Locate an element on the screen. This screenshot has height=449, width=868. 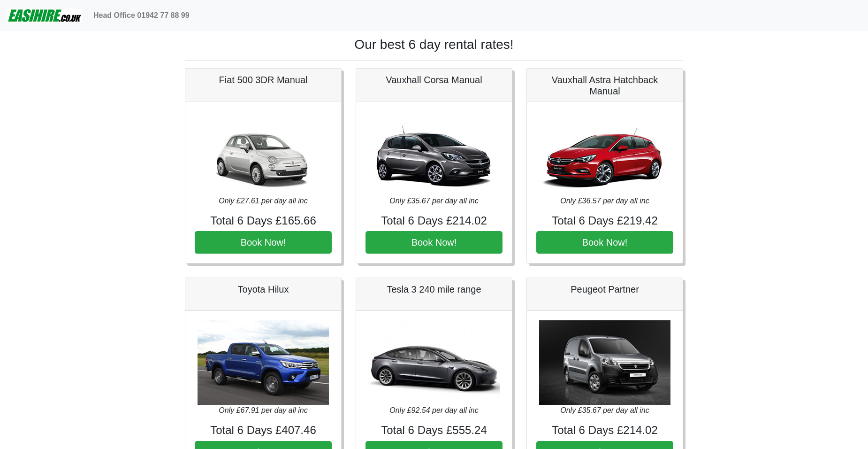
i: Only £92.54 per day all inc is located at coordinates (434, 409).